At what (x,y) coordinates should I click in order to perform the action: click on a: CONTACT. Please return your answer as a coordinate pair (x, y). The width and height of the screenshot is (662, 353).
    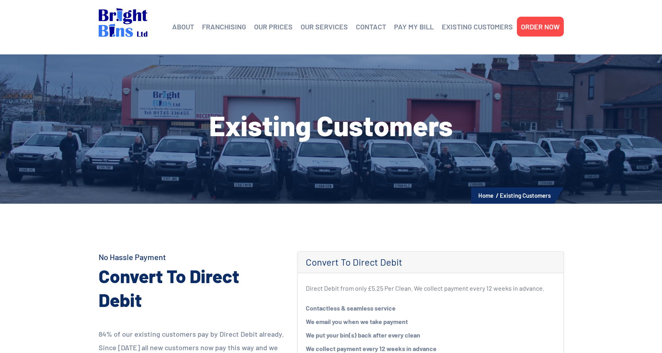
    Looking at the image, I should click on (371, 27).